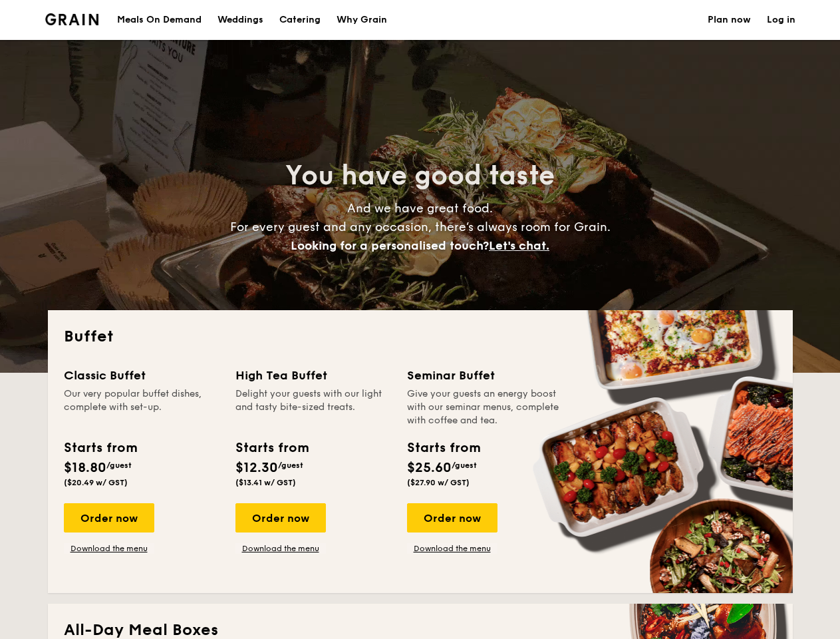 The image size is (840, 639). Describe the element at coordinates (142, 408) in the screenshot. I see `div: Our very popular buffet dishes, complete with set-up.` at that location.